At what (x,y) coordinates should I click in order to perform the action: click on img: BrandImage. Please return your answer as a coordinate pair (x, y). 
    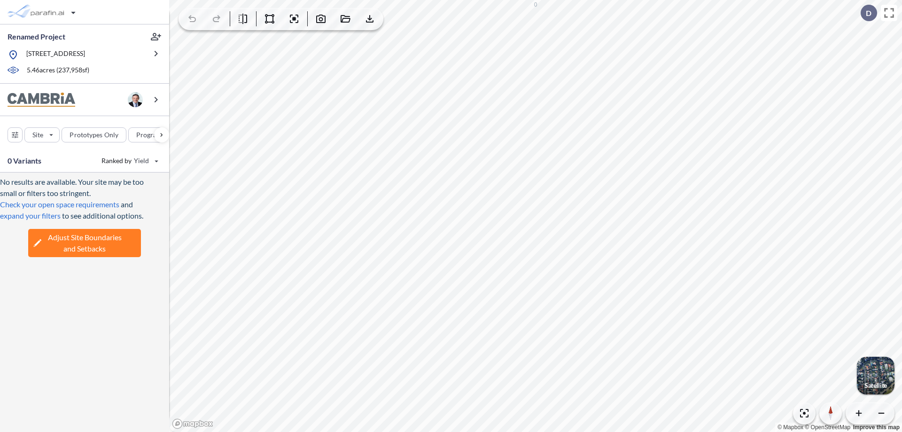
    Looking at the image, I should click on (41, 100).